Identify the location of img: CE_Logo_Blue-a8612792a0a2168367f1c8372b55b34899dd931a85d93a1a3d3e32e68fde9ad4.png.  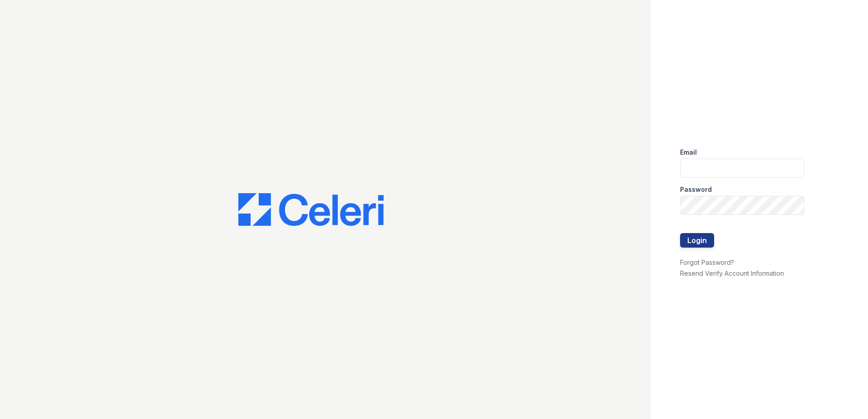
(311, 210).